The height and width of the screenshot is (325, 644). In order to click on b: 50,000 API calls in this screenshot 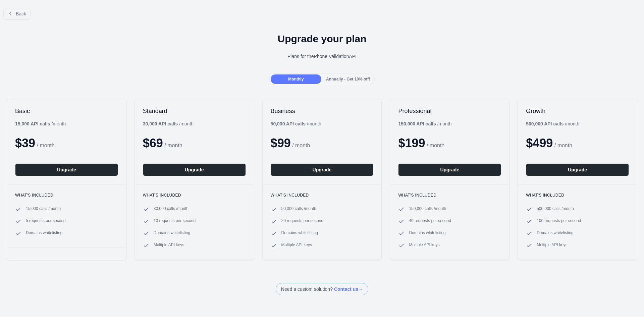, I will do `click(288, 124)`.